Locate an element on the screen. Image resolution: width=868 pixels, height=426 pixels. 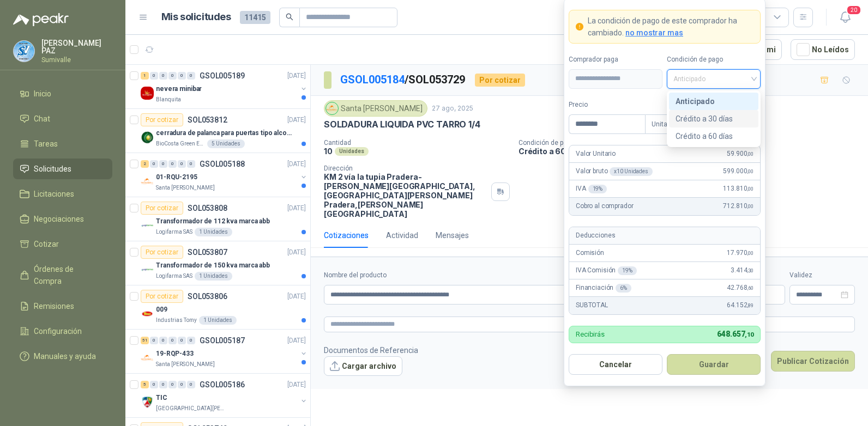
p: GSOL005187 is located at coordinates (222, 340).